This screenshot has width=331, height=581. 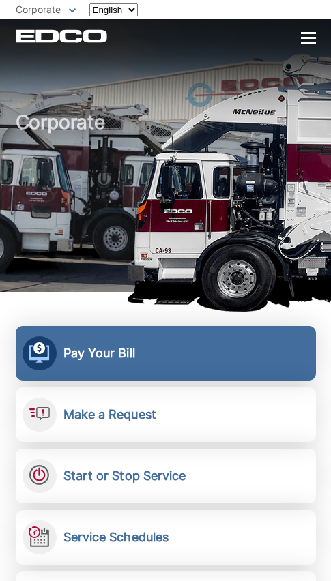 What do you see at coordinates (99, 353) in the screenshot?
I see `h2: Pay Your Bill` at bounding box center [99, 353].